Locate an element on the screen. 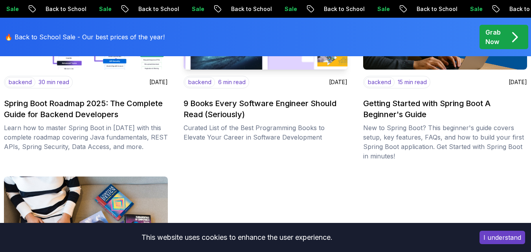 The height and width of the screenshot is (252, 531). p: 30 min read is located at coordinates (54, 82).